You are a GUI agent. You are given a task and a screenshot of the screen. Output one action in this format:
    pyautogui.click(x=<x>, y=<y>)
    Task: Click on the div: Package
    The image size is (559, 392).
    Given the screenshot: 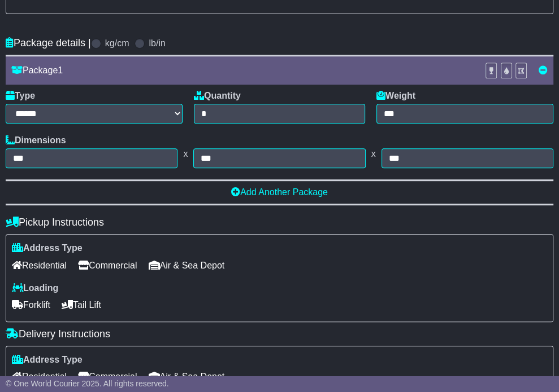 What is the action you would take?
    pyautogui.click(x=243, y=70)
    